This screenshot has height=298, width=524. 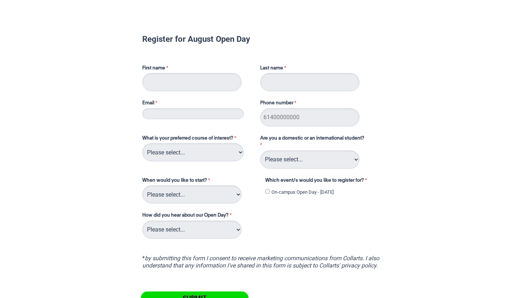 What do you see at coordinates (198, 69) in the screenshot?
I see `label: First name` at bounding box center [198, 69].